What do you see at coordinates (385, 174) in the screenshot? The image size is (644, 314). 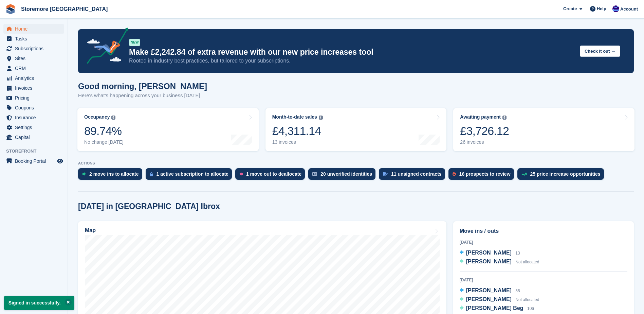 I see `img: contract_signature_icon-13c848040528278c33f63329250d36e43548de30e8caae1d1a13099fd9432cc5.svg` at bounding box center [385, 174].